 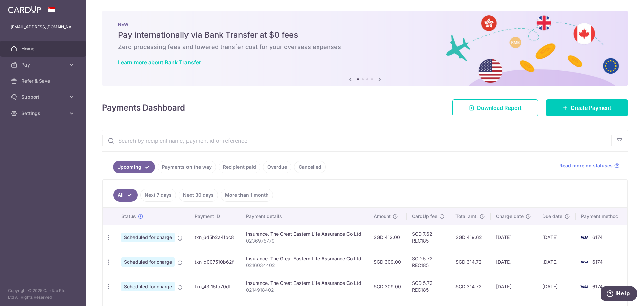 What do you see at coordinates (159, 63) in the screenshot?
I see `a: Learn more about Bank Transfer` at bounding box center [159, 63].